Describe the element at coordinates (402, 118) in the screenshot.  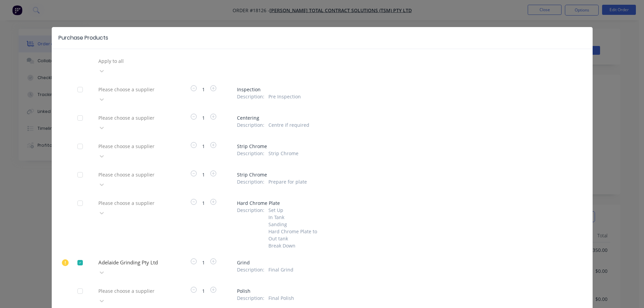
I see `span: Centering` at that location.